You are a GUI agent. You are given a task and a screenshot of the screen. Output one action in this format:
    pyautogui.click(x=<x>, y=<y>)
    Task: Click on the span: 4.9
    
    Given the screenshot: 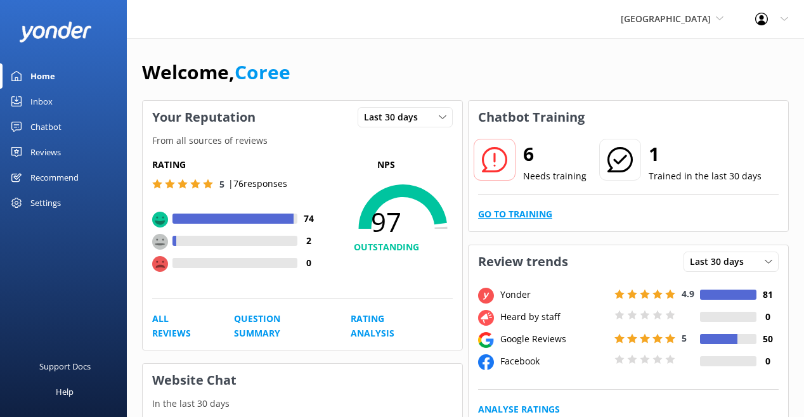 What is the action you would take?
    pyautogui.click(x=688, y=294)
    